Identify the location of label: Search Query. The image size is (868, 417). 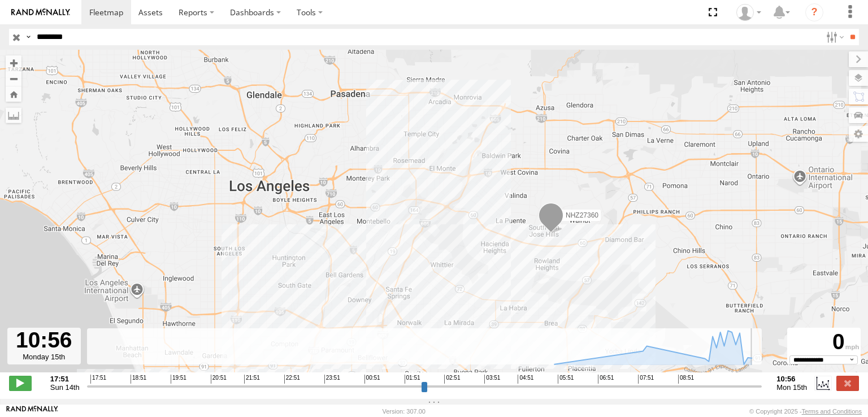
(29, 37).